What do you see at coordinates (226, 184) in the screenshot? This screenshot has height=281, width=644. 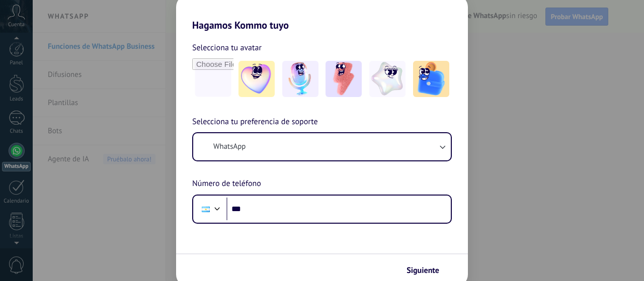 I see `span: Número de teléfono` at bounding box center [226, 184].